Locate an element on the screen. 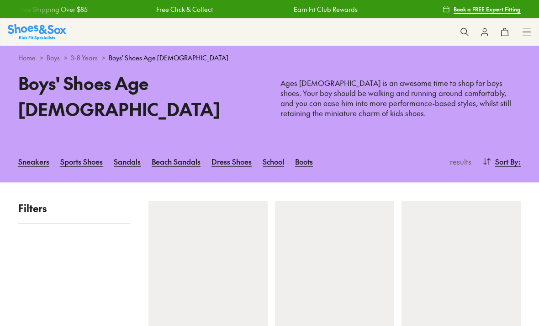 The image size is (539, 326). a: Sports Shoes is located at coordinates (81, 161).